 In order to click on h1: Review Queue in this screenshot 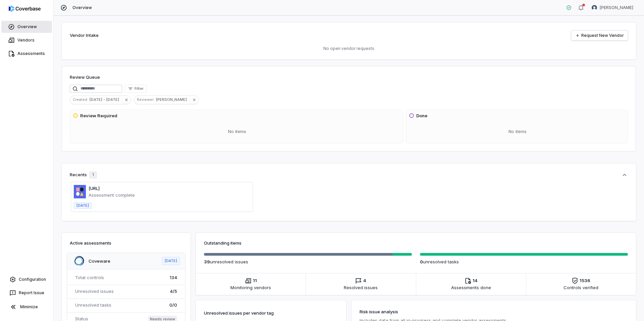, I will do `click(85, 78)`.